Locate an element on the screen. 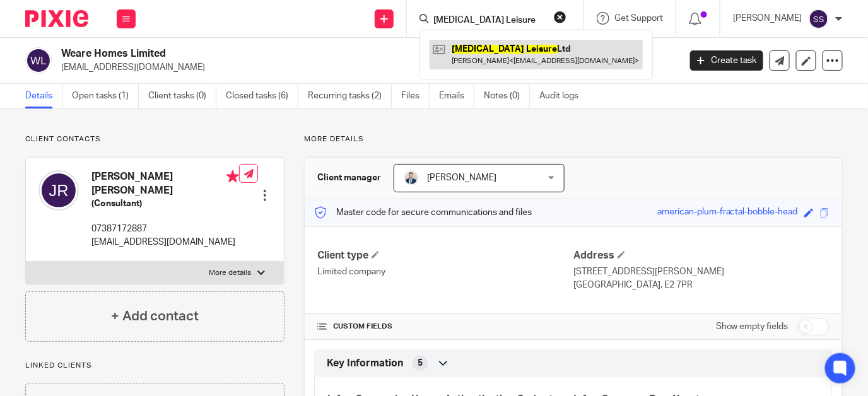  h4: Address is located at coordinates (701, 256).